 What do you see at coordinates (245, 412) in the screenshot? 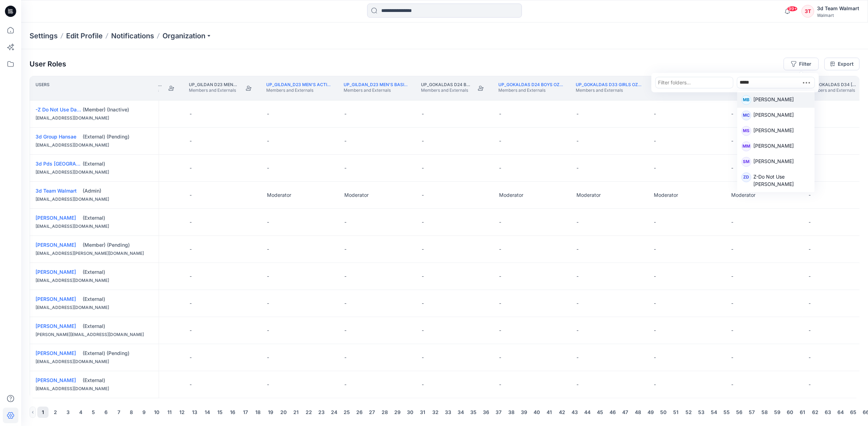
I see `button: 17` at bounding box center [245, 412].